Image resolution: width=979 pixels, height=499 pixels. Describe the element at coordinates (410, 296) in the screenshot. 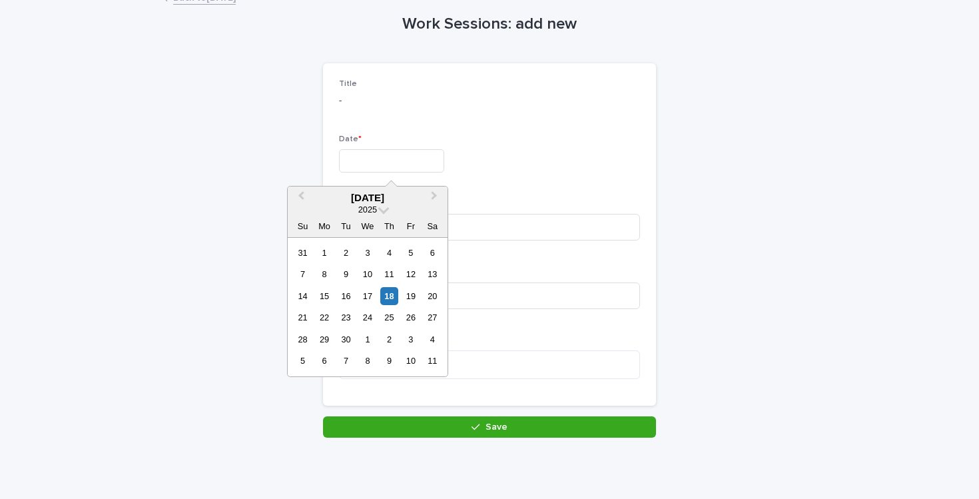

I see `div: Choose Friday, September 19th, 2025` at that location.